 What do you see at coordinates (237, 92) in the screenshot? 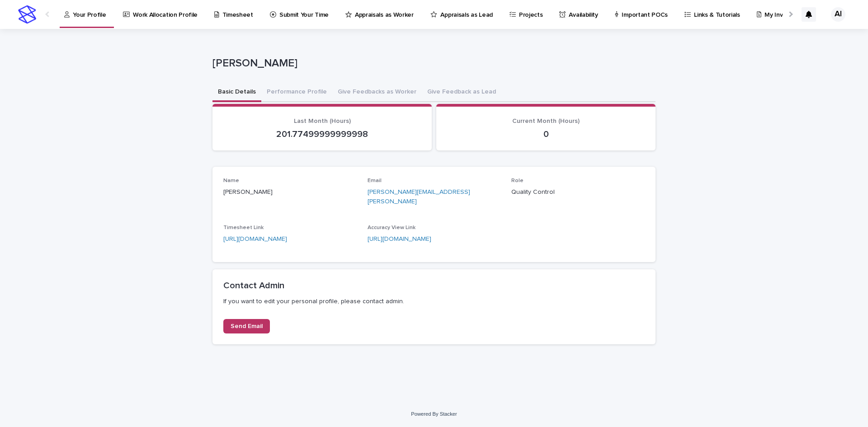
I see `button: Basic Details` at bounding box center [237, 92].